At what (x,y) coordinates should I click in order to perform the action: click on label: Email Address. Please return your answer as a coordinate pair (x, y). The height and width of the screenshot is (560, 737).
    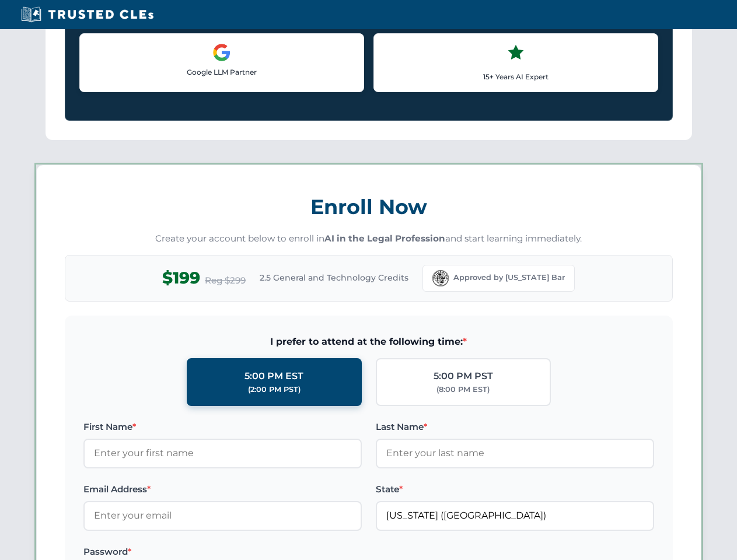
    Looking at the image, I should click on (223, 490).